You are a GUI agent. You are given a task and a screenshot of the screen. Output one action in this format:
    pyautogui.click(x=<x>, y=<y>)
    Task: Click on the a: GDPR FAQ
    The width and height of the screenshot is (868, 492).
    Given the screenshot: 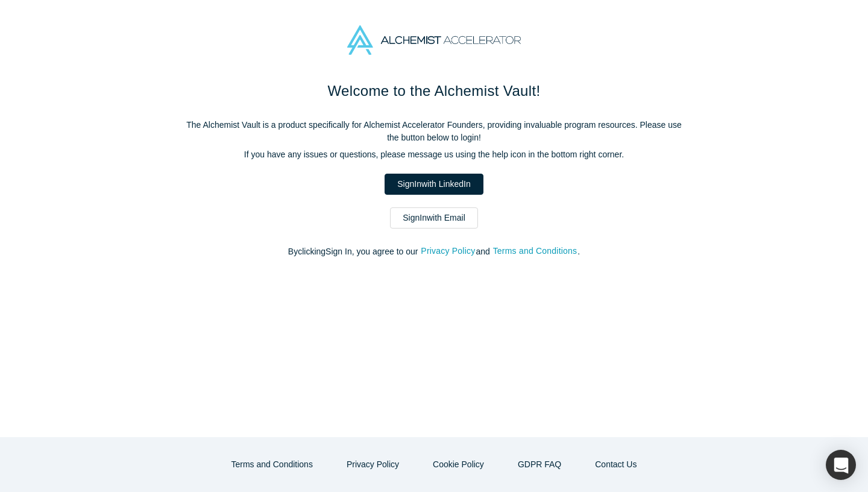 What is the action you would take?
    pyautogui.click(x=540, y=464)
    